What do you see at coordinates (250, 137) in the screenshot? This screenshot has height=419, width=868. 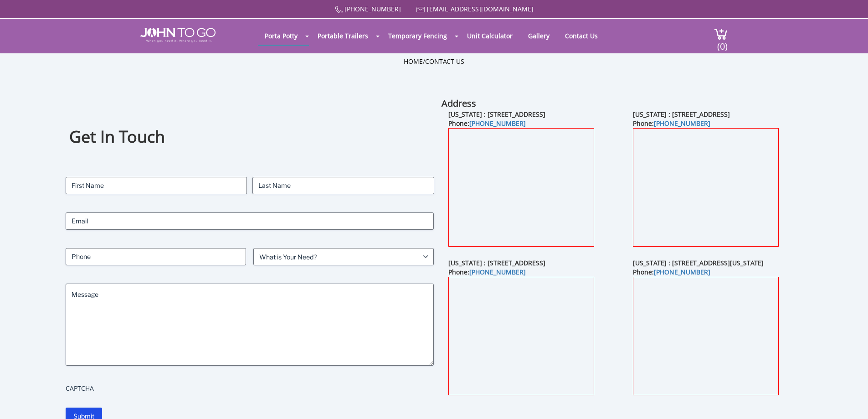 I see `h1: Get In Touch` at bounding box center [250, 137].